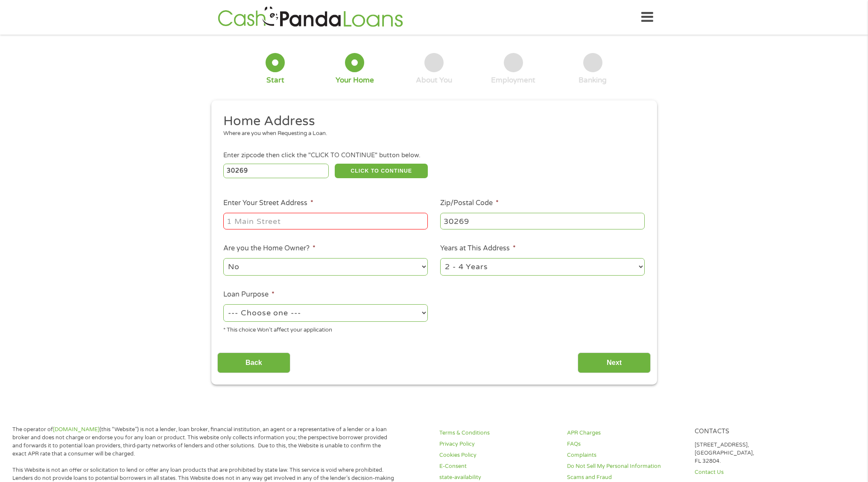 The image size is (868, 482). Describe the element at coordinates (753, 472) in the screenshot. I see `a: Contact Us` at that location.